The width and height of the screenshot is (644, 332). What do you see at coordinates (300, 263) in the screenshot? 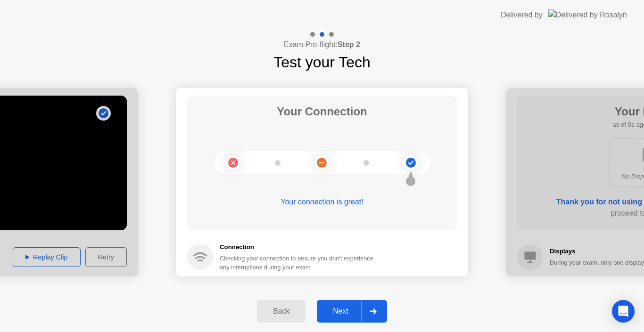
I see `div: Checking your connection to ensure you don’t experience any interuptions during your exam` at bounding box center [300, 263].